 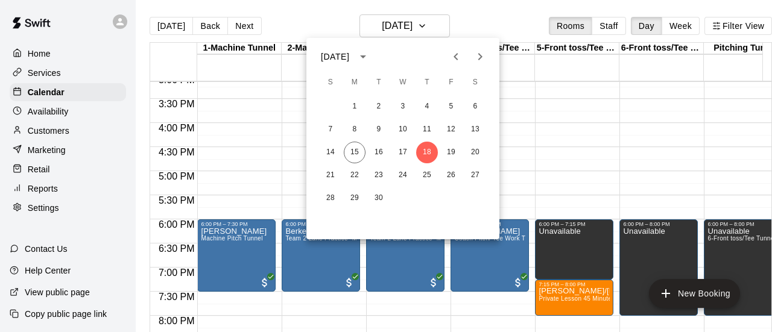 I want to click on button: 25, so click(x=427, y=176).